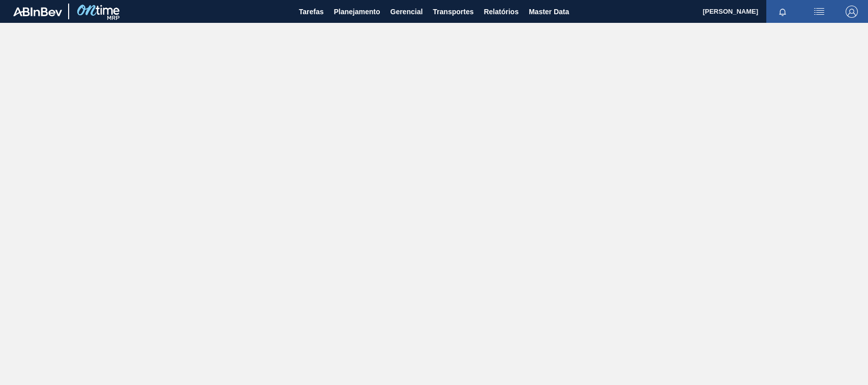 The height and width of the screenshot is (385, 868). What do you see at coordinates (407, 12) in the screenshot?
I see `span: Gerencial` at bounding box center [407, 12].